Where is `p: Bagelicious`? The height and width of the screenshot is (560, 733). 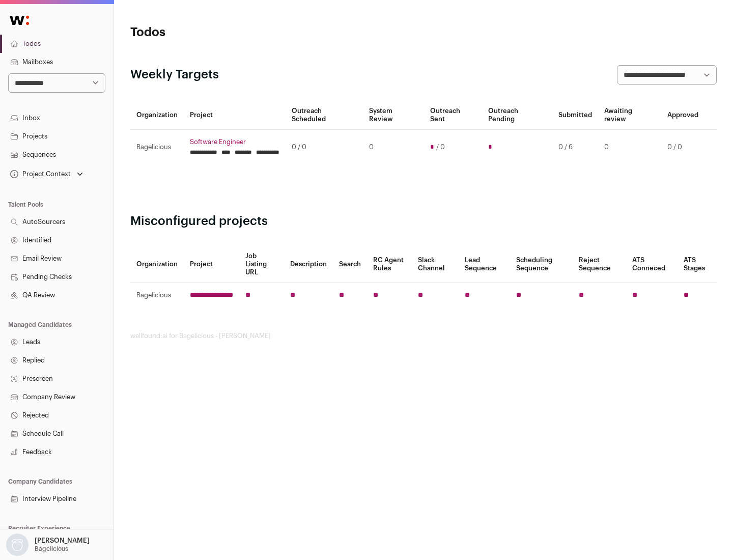
p: Bagelicious is located at coordinates (52, 549).